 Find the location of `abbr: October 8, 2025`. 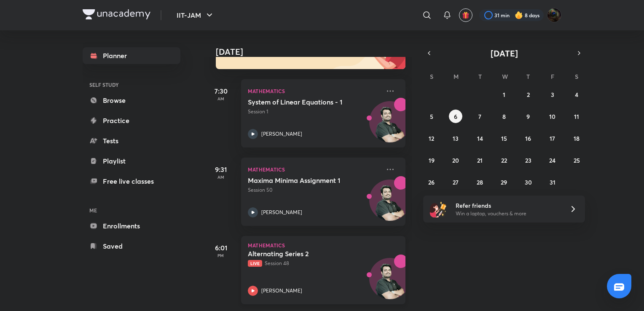

abbr: October 8, 2025 is located at coordinates (504, 116).